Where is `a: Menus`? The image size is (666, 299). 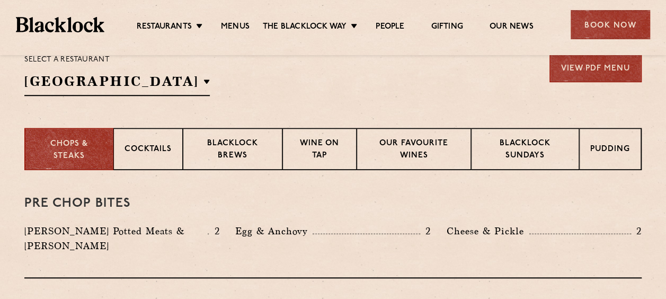
a: Menus is located at coordinates (235, 28).